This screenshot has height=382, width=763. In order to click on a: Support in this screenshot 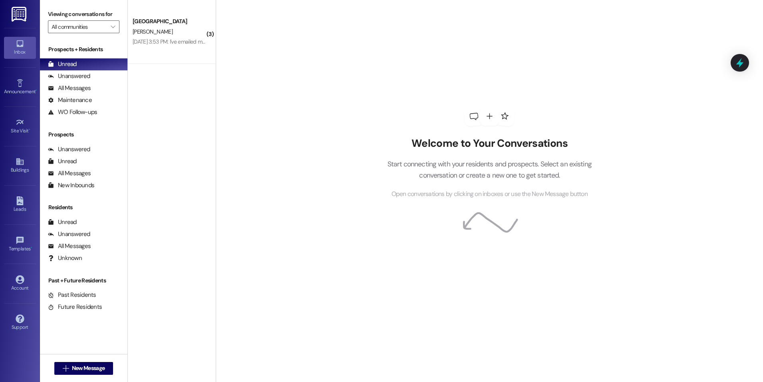, I will do `click(20, 322)`.